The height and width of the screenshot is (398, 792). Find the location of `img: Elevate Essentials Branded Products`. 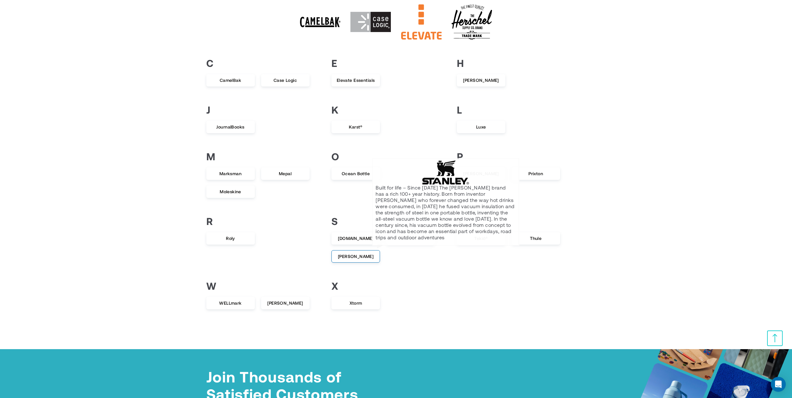

img: Elevate Essentials Branded Products is located at coordinates (421, 22).